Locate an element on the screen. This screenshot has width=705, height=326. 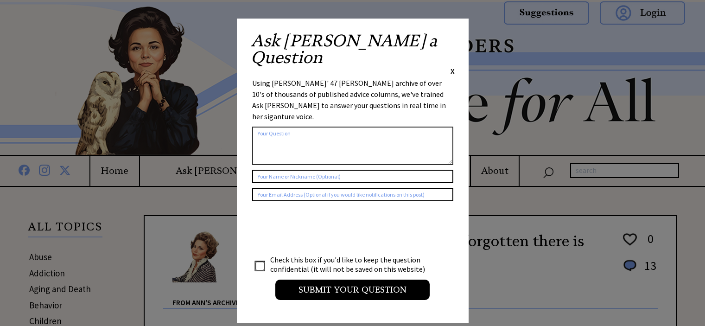
input: Submit your Question is located at coordinates (352, 290).